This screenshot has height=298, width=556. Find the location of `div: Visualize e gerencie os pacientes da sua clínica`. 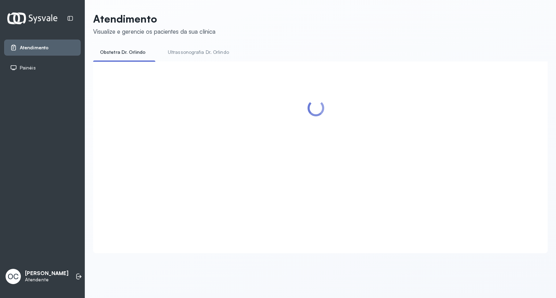

div: Visualize e gerencie os pacientes da sua clínica is located at coordinates (154, 31).